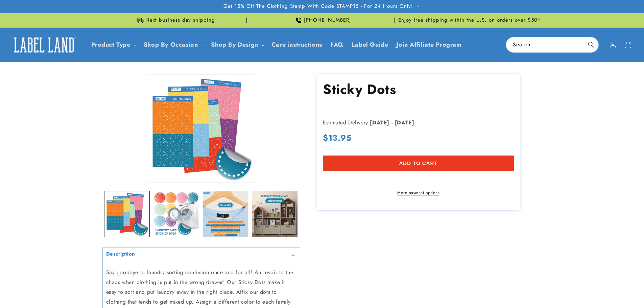 Image resolution: width=644 pixels, height=308 pixels. Describe the element at coordinates (174, 44) in the screenshot. I see `summary: Shop By Occasion` at that location.